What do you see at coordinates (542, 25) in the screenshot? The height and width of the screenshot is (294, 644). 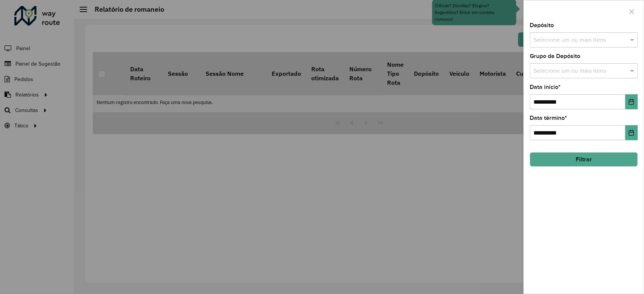 I see `label: Depósito` at bounding box center [542, 25].